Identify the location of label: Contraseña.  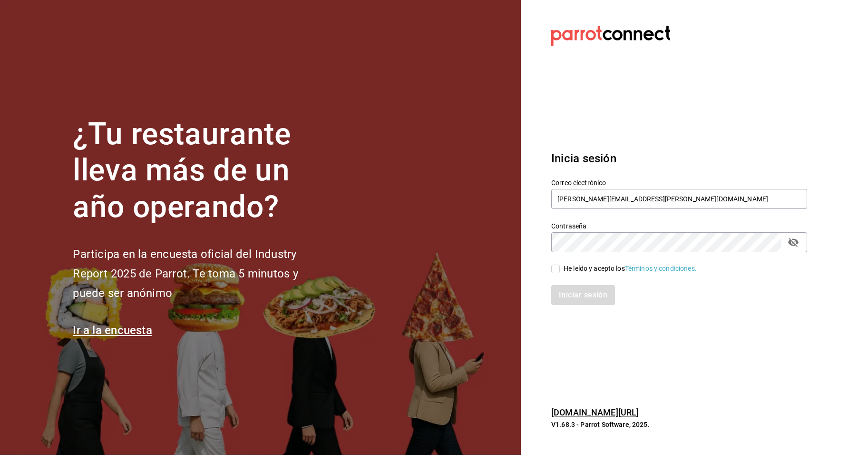
(679, 225).